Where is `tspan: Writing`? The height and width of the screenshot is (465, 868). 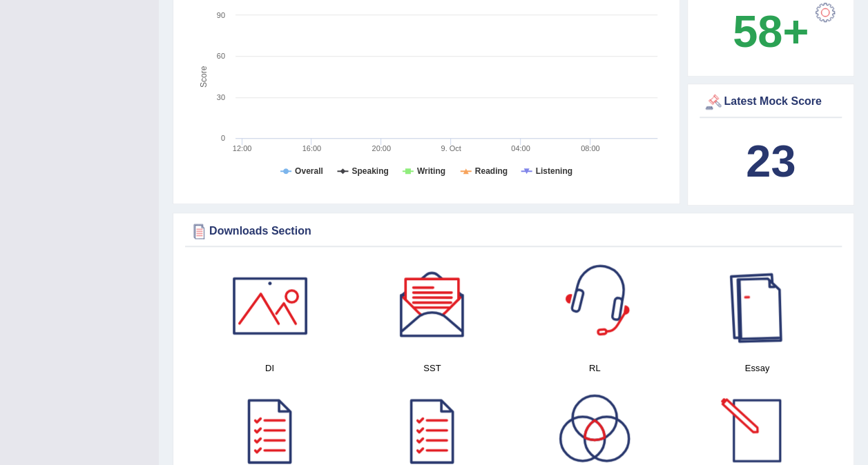
tspan: Writing is located at coordinates (431, 171).